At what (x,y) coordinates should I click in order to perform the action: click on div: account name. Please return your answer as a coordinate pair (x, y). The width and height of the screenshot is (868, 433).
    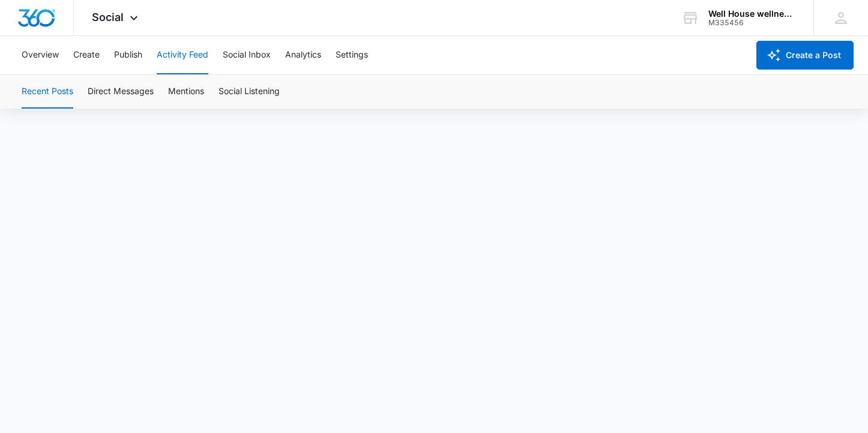
    Looking at the image, I should click on (752, 14).